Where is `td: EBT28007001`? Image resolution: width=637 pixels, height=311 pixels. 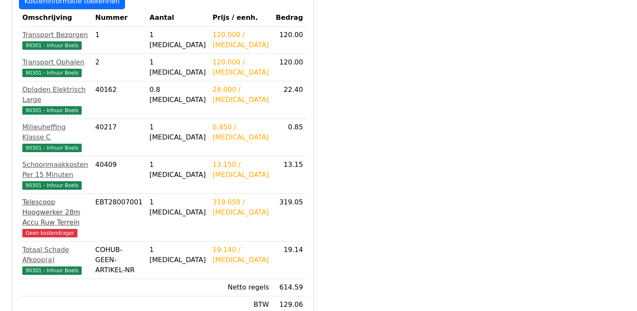
td: EBT28007001 is located at coordinates (119, 217).